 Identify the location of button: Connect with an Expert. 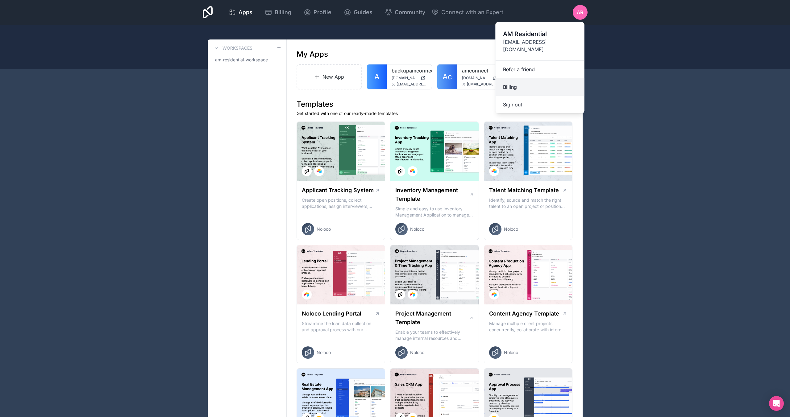
(467, 12).